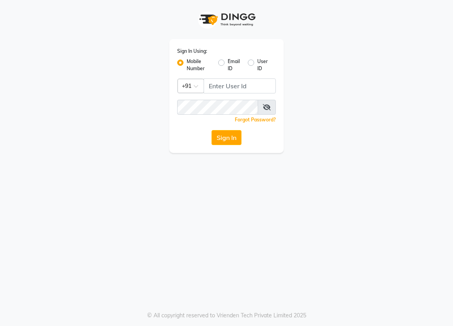  Describe the element at coordinates (255, 120) in the screenshot. I see `a: Forgot Password?` at that location.